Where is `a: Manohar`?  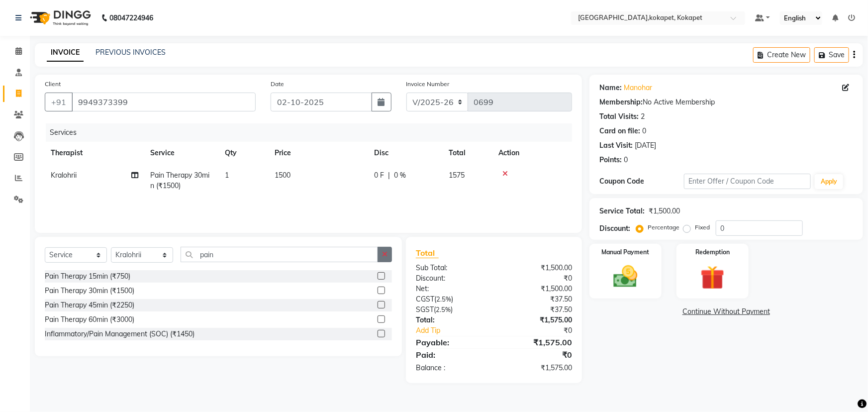
a: Manohar is located at coordinates (638, 87).